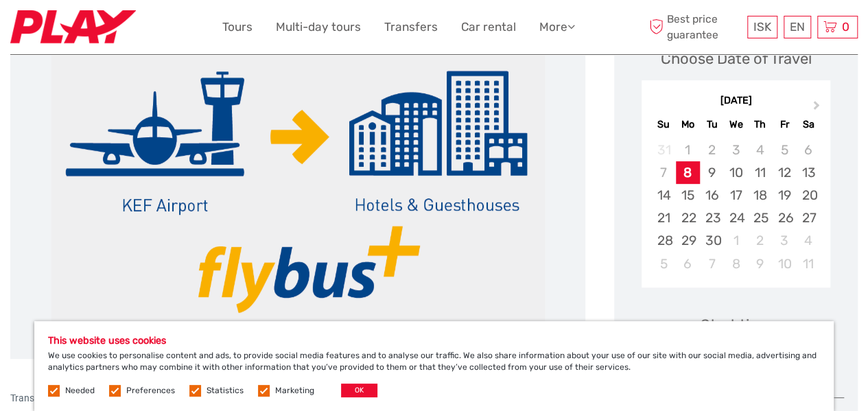  What do you see at coordinates (664, 218) in the screenshot?
I see `div: Choose Sunday, September 21st, 2025` at bounding box center [664, 218].